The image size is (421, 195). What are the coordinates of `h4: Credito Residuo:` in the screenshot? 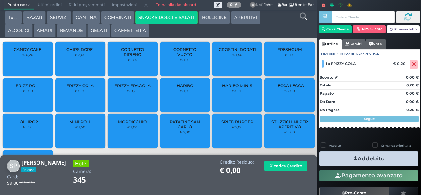 It's located at (237, 162).